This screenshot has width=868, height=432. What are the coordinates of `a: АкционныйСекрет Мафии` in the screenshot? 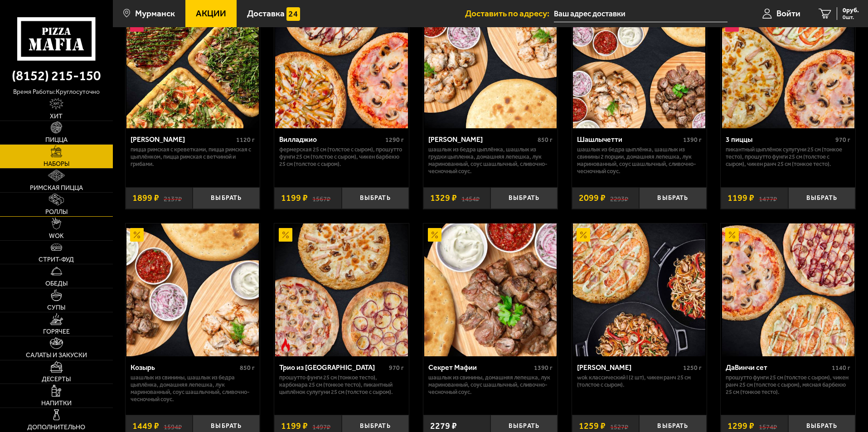 It's located at (490, 290).